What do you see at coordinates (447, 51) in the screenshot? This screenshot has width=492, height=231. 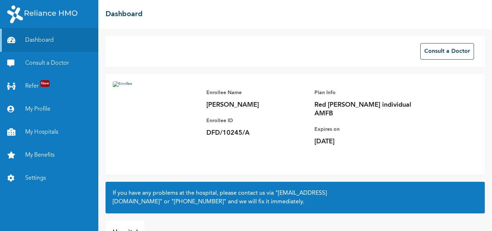 I see `button: Consult a Doctor` at bounding box center [447, 51].